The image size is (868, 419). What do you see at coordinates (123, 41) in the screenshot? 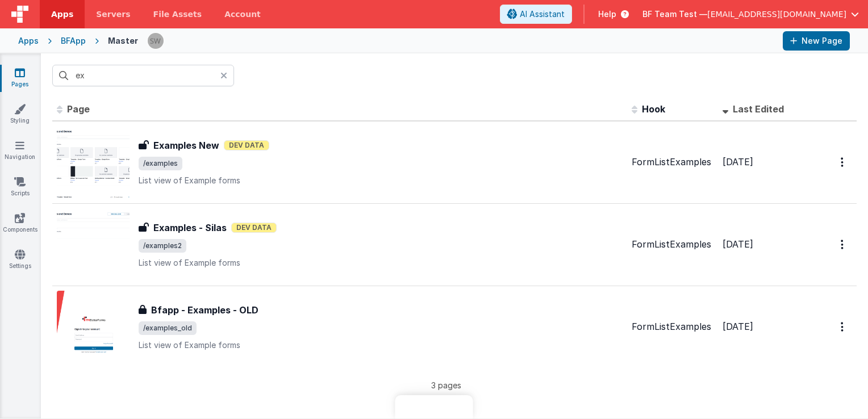
I see `div: Master` at bounding box center [123, 41].